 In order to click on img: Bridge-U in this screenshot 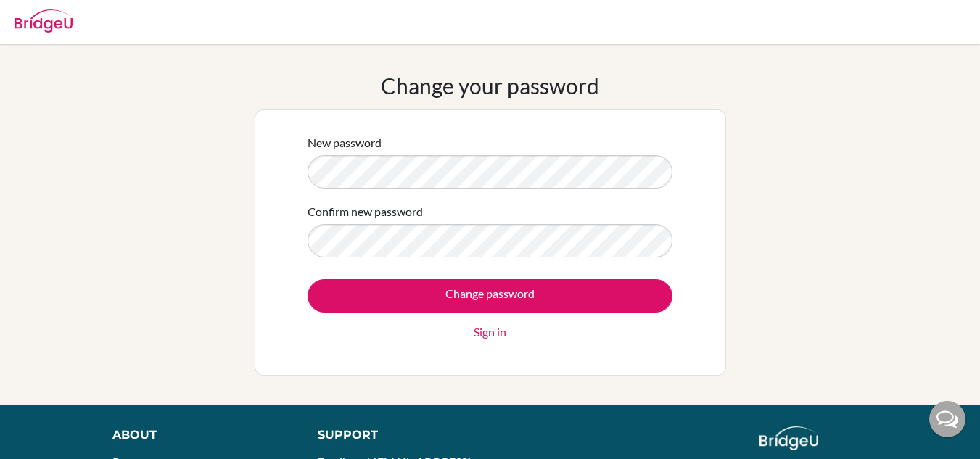, I will do `click(43, 21)`.